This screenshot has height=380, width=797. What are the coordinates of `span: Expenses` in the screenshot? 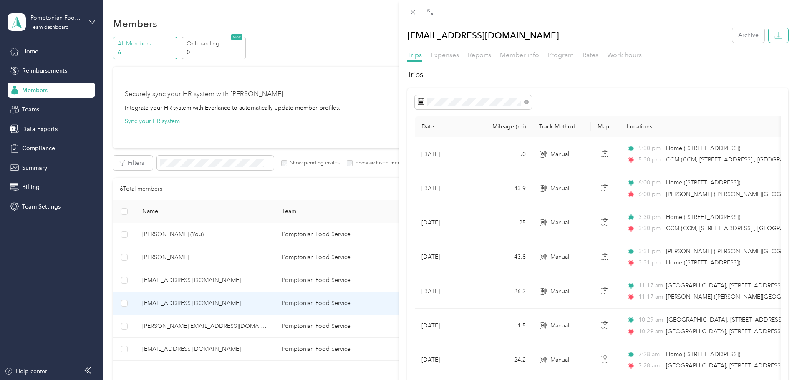 It's located at (445, 55).